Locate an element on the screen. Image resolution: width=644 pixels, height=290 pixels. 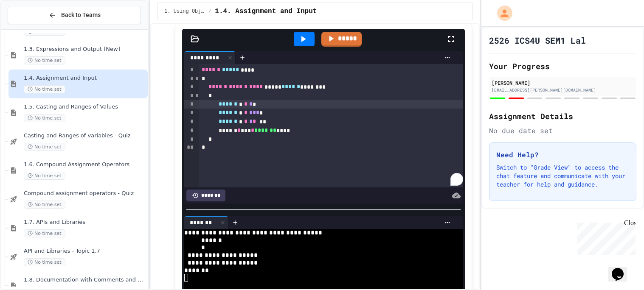
span: 1. Using Objects and Methods is located at coordinates (185, 11).